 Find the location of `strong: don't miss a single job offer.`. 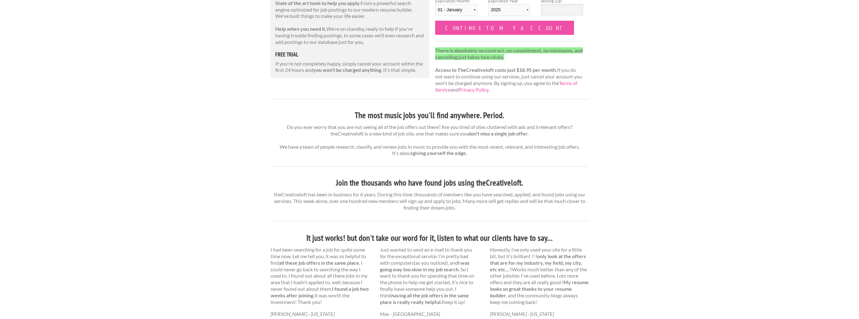

strong: don't miss a single job offer. is located at coordinates (498, 133).